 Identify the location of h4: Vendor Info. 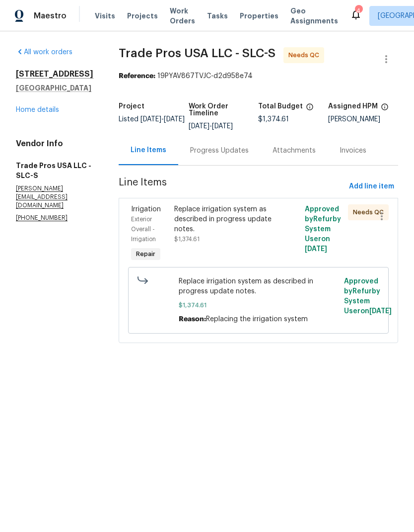
(55, 144).